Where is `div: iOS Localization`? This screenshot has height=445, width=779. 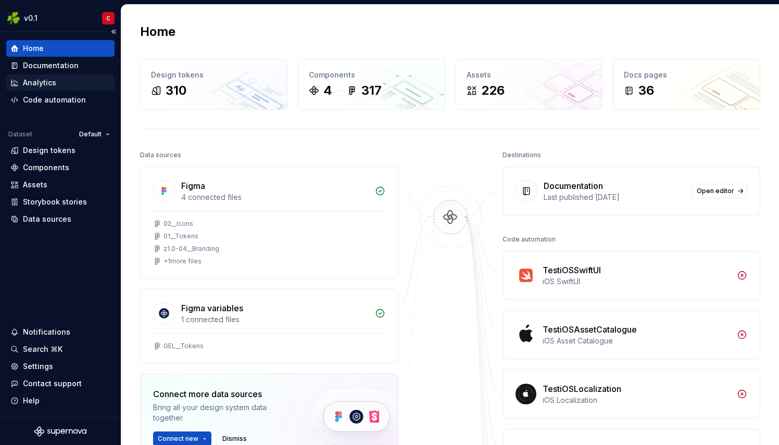 div: iOS Localization is located at coordinates (637, 401).